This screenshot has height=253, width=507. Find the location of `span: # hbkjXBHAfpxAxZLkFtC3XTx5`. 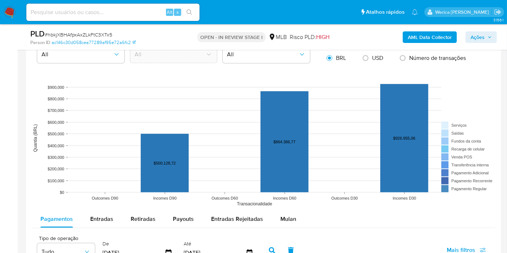

span: # hbkjXBHAfpxAxZLkFtC3XTx5 is located at coordinates (78, 35).